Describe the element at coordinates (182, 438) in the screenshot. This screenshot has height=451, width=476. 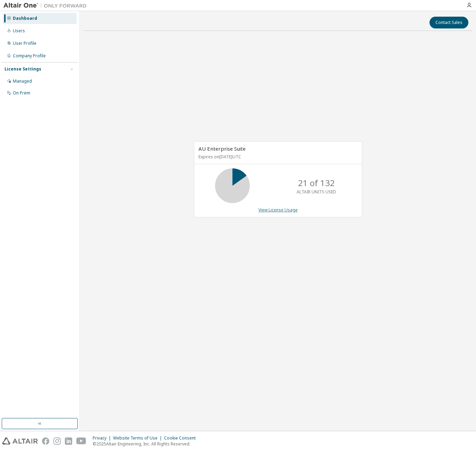
I see `div: Cookie Consent` at that location.